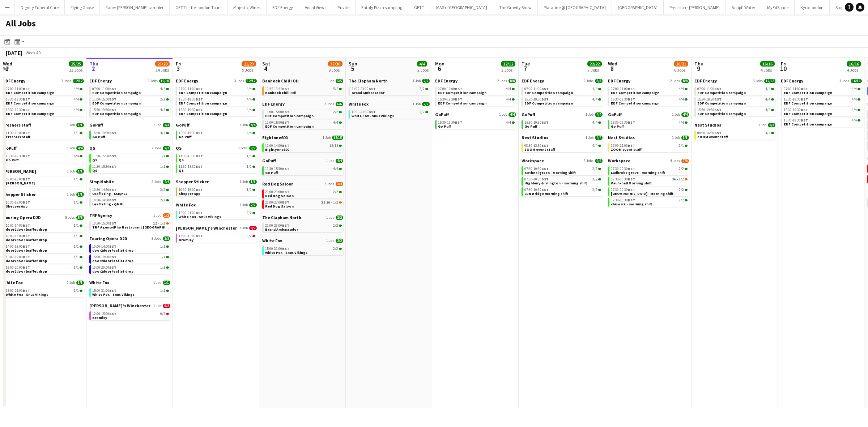 Image resolution: width=868 pixels, height=427 pixels. I want to click on span: Freshers Staff, so click(18, 137).